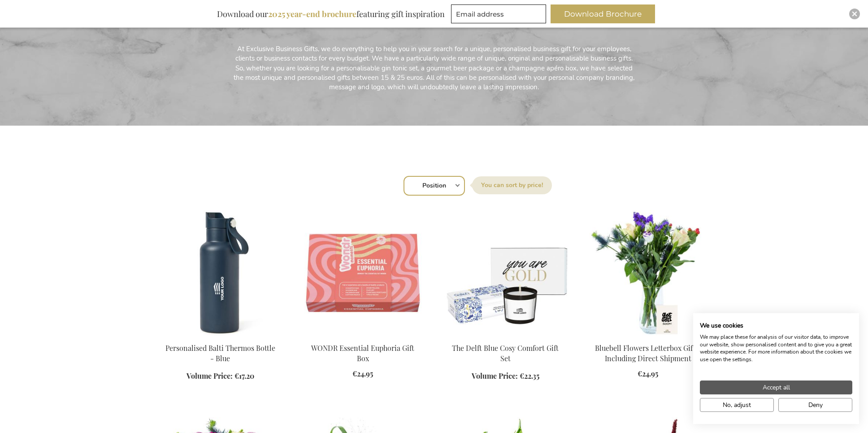 This screenshot has height=433, width=868. I want to click on button: Accept all cookies, so click(776, 387).